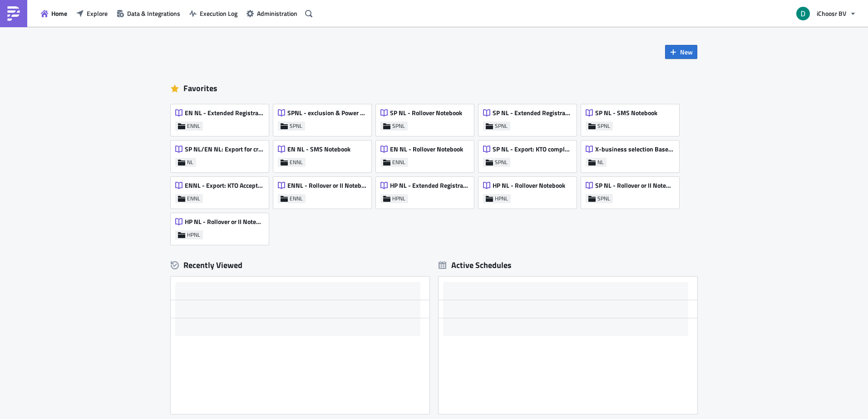 The image size is (868, 419). Describe the element at coordinates (54, 13) in the screenshot. I see `a: Home` at that location.